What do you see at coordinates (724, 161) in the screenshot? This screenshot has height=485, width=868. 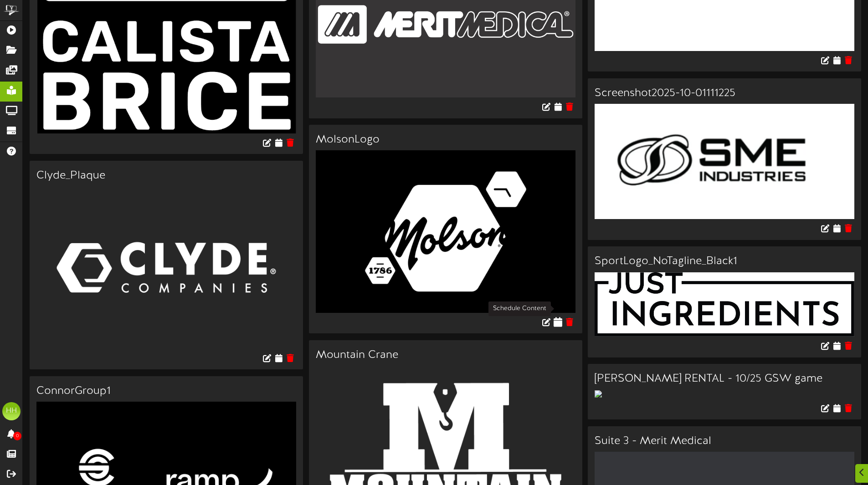 I see `img: 0498a99d-1752-4676-89fc-0361e8f97f51.png` at bounding box center [724, 161].